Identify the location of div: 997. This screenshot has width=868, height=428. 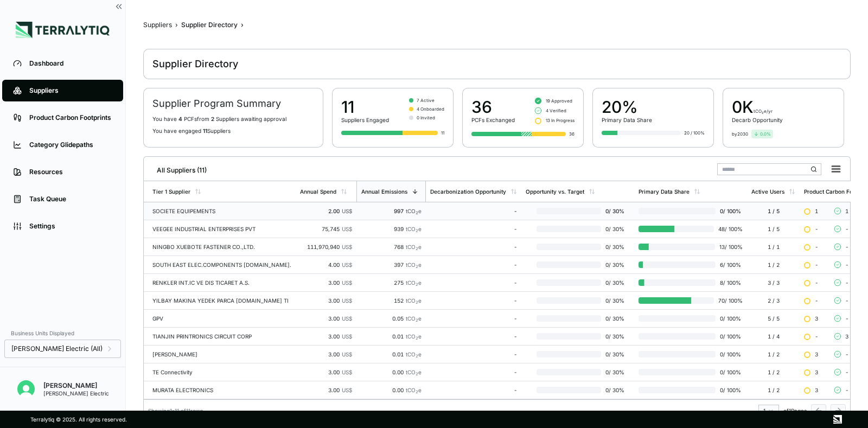
(391, 211).